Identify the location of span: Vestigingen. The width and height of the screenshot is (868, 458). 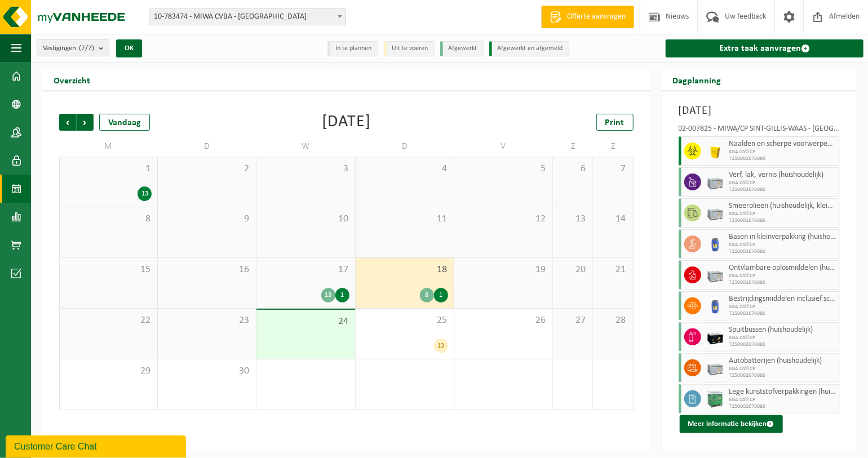
(68, 49).